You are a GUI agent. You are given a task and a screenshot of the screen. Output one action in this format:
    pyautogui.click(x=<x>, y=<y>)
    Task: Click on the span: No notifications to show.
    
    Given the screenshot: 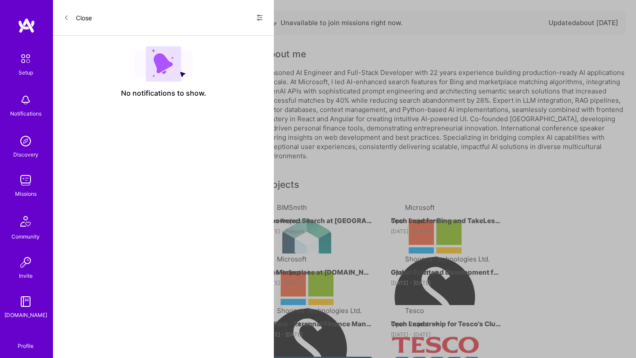 What is the action you would take?
    pyautogui.click(x=163, y=93)
    